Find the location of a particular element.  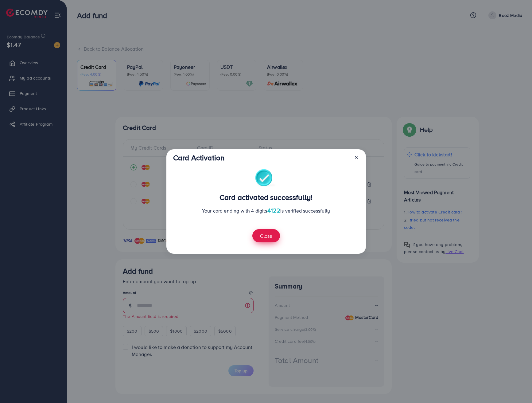

h3: Card activated successfully! is located at coordinates (266, 197).